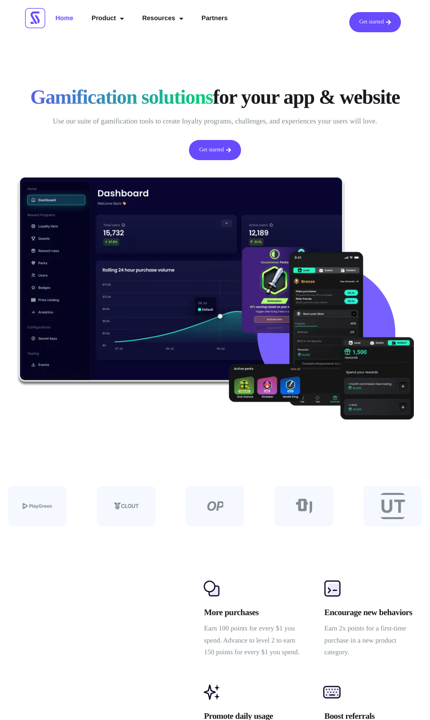  What do you see at coordinates (64, 19) in the screenshot?
I see `a: Home` at bounding box center [64, 19].